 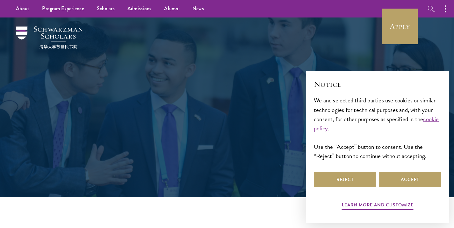 What do you see at coordinates (410, 180) in the screenshot?
I see `button: Accept` at bounding box center [410, 180].